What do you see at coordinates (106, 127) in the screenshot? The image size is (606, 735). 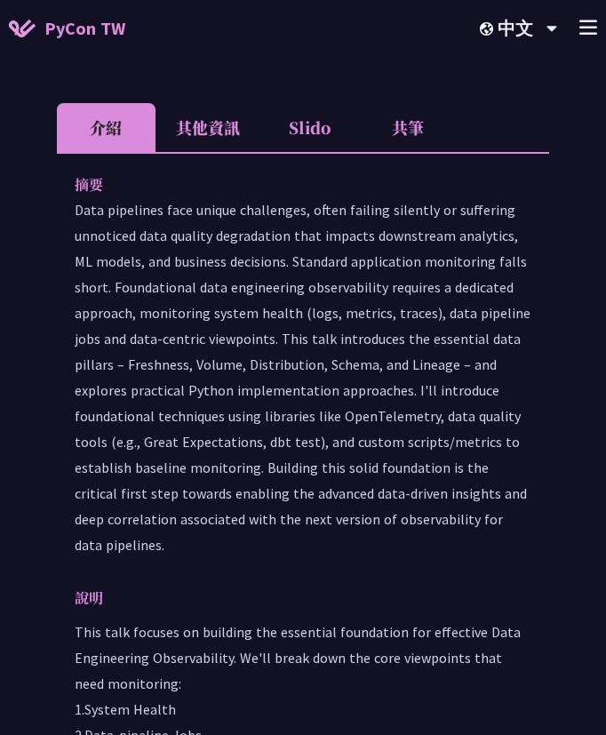 I see `li: 介紹` at bounding box center [106, 127].